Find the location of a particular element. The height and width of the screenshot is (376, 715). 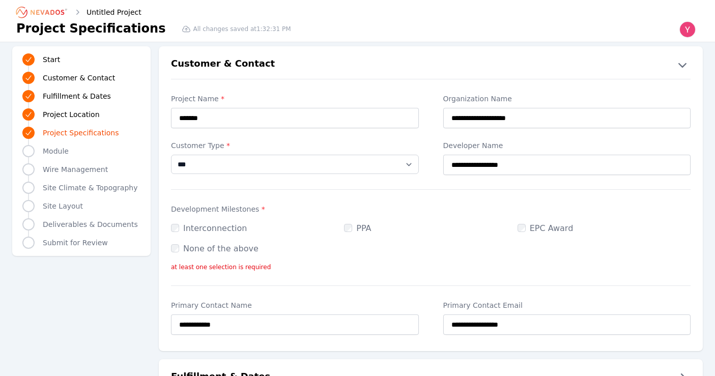

label: Primary Contact Name is located at coordinates (295, 305).